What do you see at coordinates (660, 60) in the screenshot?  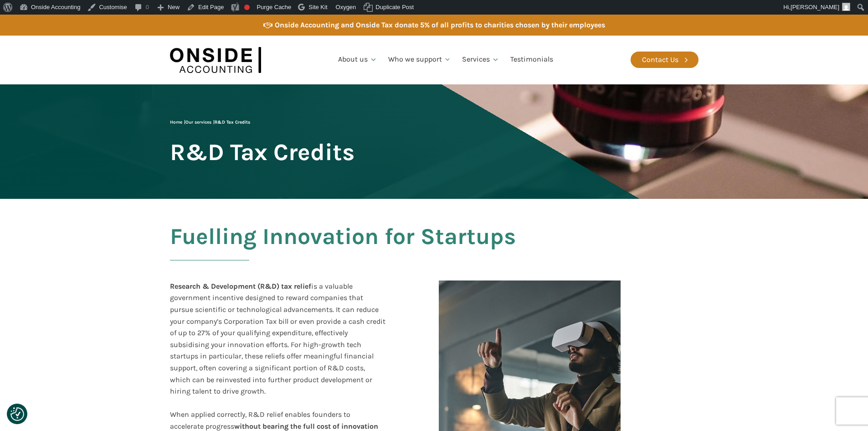 I see `div: Contact Us` at bounding box center [660, 60].